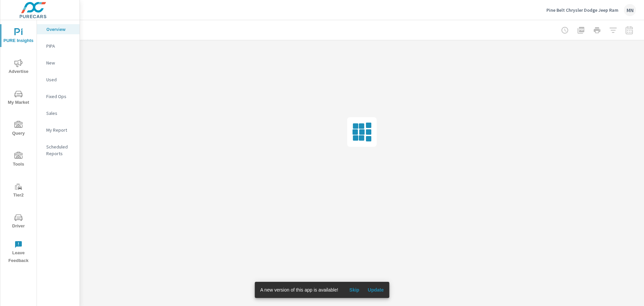 This screenshot has width=644, height=306. I want to click on div: Scheduled Reports, so click(58, 150).